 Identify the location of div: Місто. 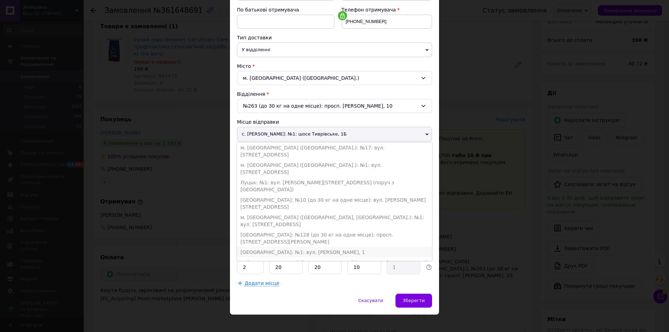
(335, 66).